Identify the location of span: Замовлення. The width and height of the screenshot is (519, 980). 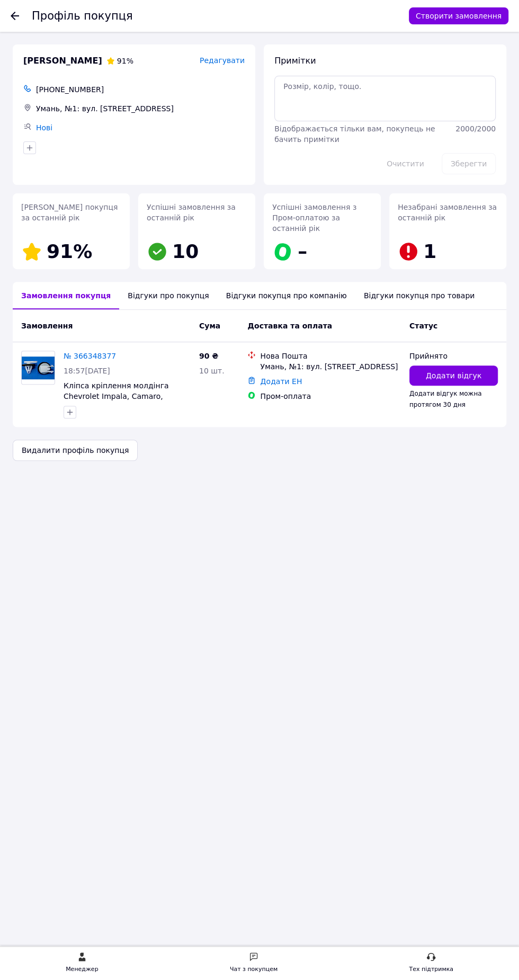
(46, 326).